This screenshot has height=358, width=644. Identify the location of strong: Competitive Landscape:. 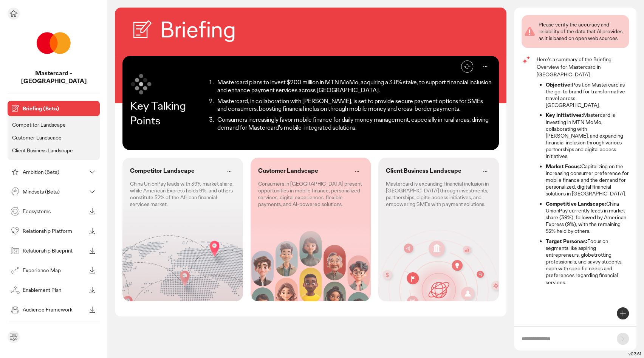
(576, 204).